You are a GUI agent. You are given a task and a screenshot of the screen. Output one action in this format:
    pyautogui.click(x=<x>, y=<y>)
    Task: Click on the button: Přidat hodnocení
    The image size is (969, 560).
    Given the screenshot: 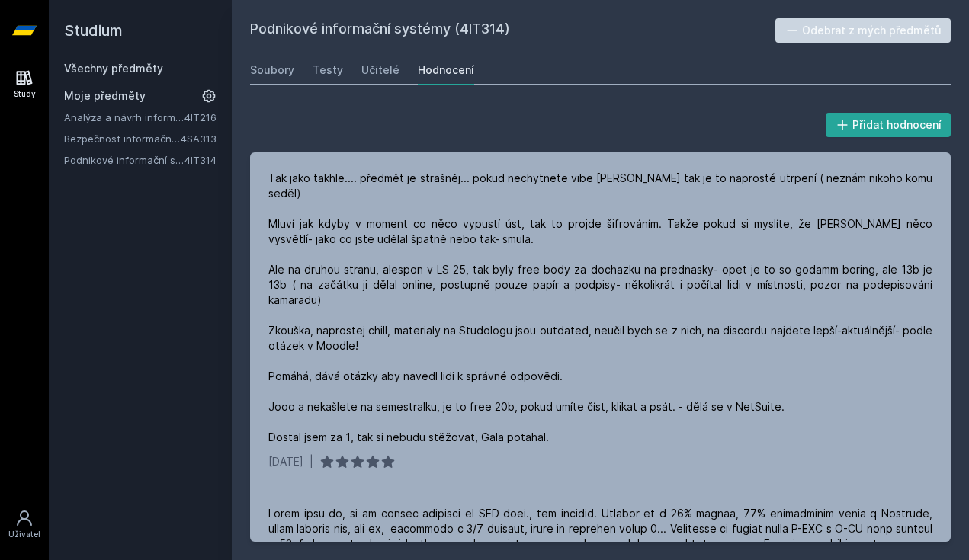 What is the action you would take?
    pyautogui.click(x=888, y=125)
    